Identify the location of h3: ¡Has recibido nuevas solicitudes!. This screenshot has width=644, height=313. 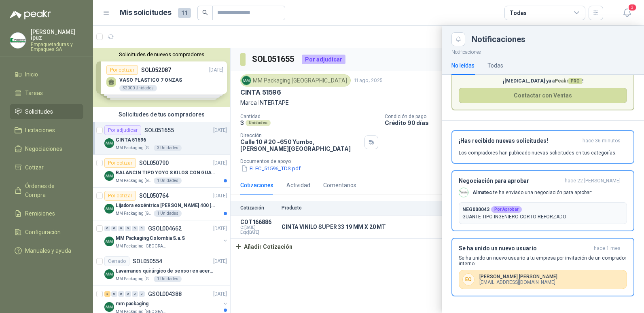
(519, 141).